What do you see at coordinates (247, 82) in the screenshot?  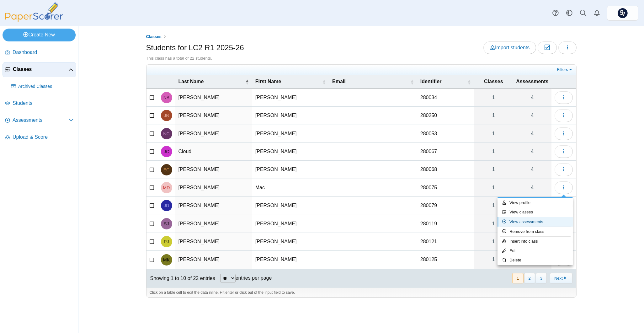 I see `span: Last Name : Activate to invert sorting` at bounding box center [247, 82].